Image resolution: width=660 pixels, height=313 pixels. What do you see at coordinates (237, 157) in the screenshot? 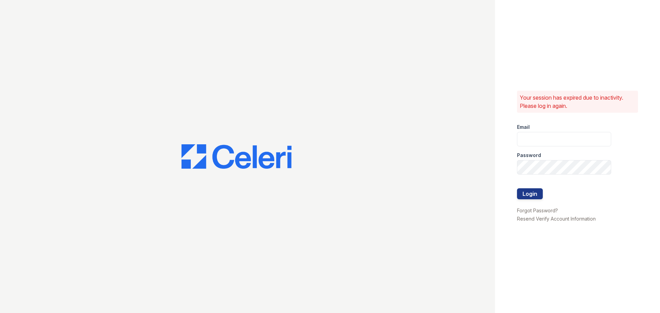
I see `img: CE_Logo_Blue-a8612792a0a2168367f1c8372b55b34899dd931a85d93a1a3d3e32e68fde9ad4.png` at bounding box center [237, 157].